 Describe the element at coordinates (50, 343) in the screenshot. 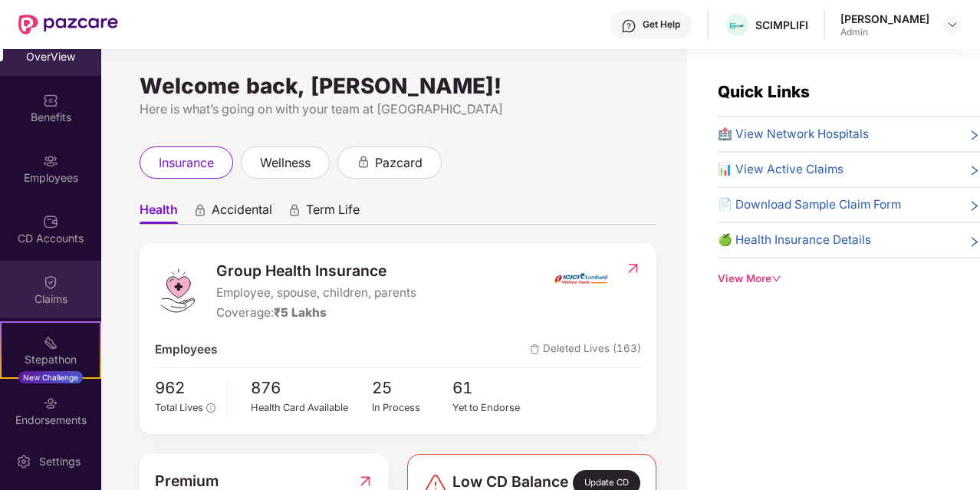

I see `img: svg+xml;base64,PHN2ZyB4bWxucz0iaHR0cDovL3d3dy53My5vcmcvMjAwMC9zdmciIHdpZHRoPSIyMSIgaGVpZ2h0PSIyMC...` at that location.